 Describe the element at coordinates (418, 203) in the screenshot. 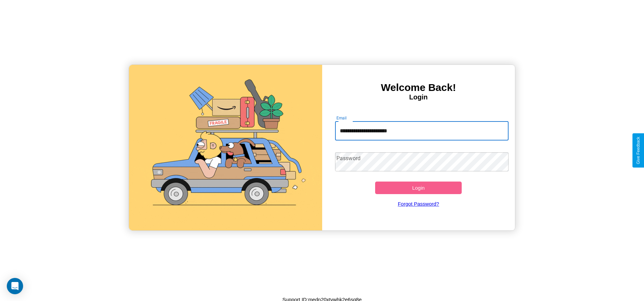

I see `a: Forgot Password?` at that location.